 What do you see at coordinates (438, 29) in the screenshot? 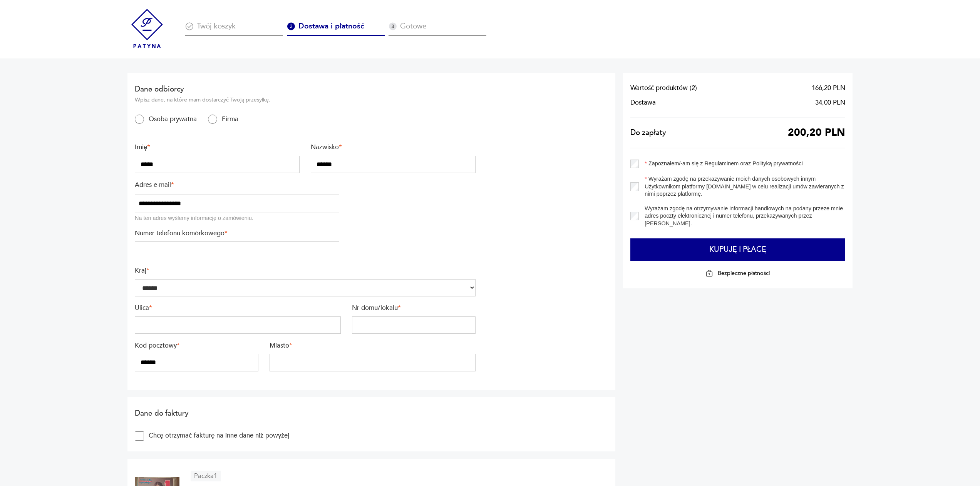
I see `div: Gotowe` at bounding box center [438, 29].